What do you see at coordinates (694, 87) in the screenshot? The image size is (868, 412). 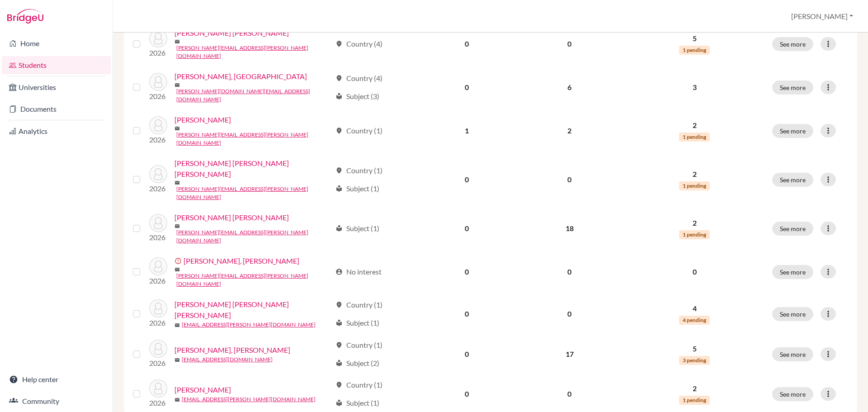 I see `p: 3` at bounding box center [694, 87].